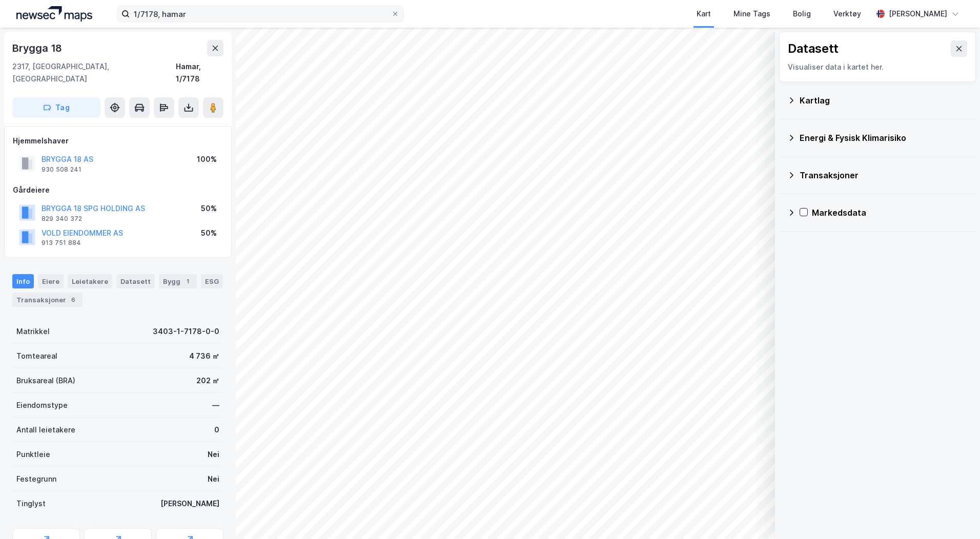 Image resolution: width=980 pixels, height=539 pixels. What do you see at coordinates (187, 281) in the screenshot?
I see `div: 1` at bounding box center [187, 281].